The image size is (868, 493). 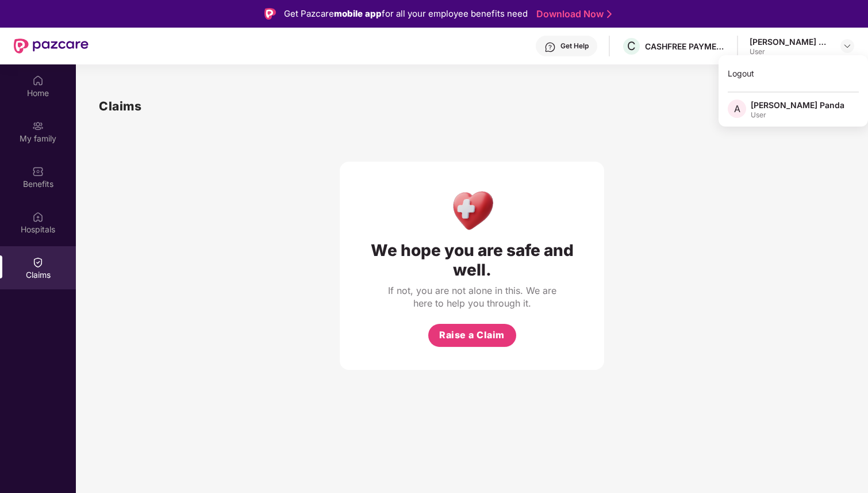 What do you see at coordinates (472, 297) in the screenshot?
I see `div: If not, you are not alone in this. We are here to help you through it.` at bounding box center [472, 297].